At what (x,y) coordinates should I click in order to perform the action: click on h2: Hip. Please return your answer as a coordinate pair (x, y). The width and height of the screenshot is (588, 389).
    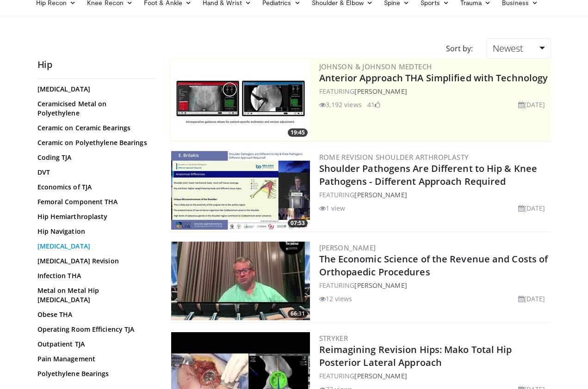
    Looking at the image, I should click on (96, 65).